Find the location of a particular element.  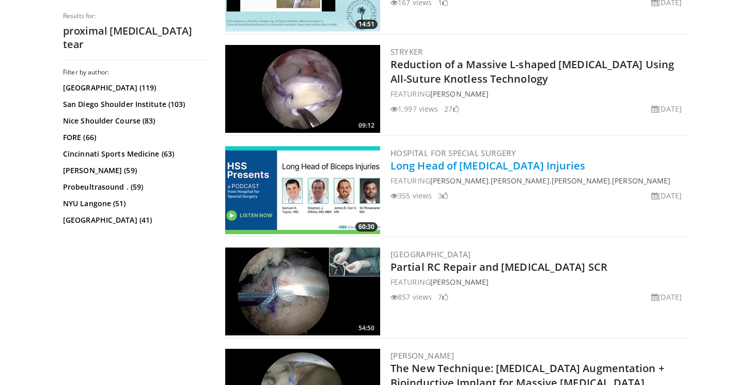

img: 2a081e3b-46c4-4302-9a23-e7bb2c5aea28.300x170_q85_crop-smart_upscale.jpg is located at coordinates (303, 190).